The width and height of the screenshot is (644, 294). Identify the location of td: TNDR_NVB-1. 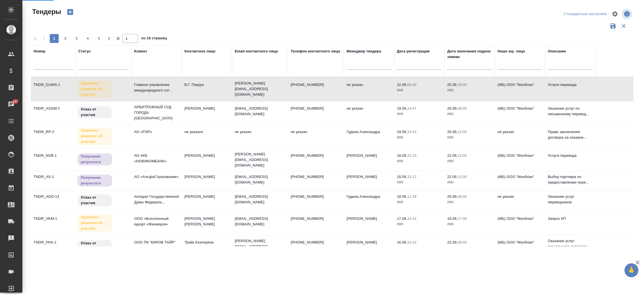
(53, 160).